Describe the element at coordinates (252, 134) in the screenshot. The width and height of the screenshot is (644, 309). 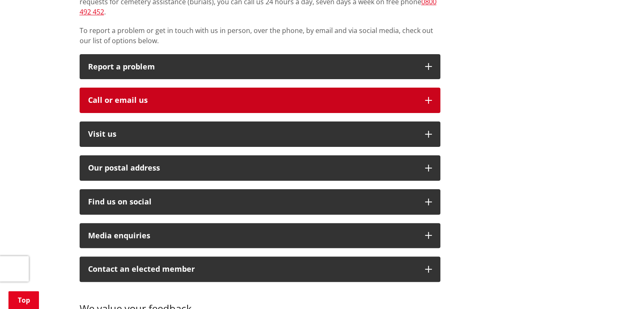
I see `p: Visit us` at that location.